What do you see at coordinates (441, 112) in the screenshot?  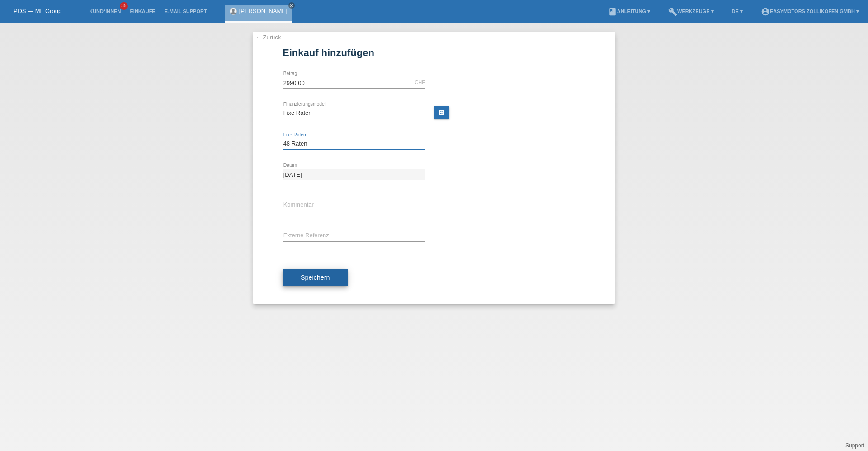 I see `i: calculate` at bounding box center [441, 112].